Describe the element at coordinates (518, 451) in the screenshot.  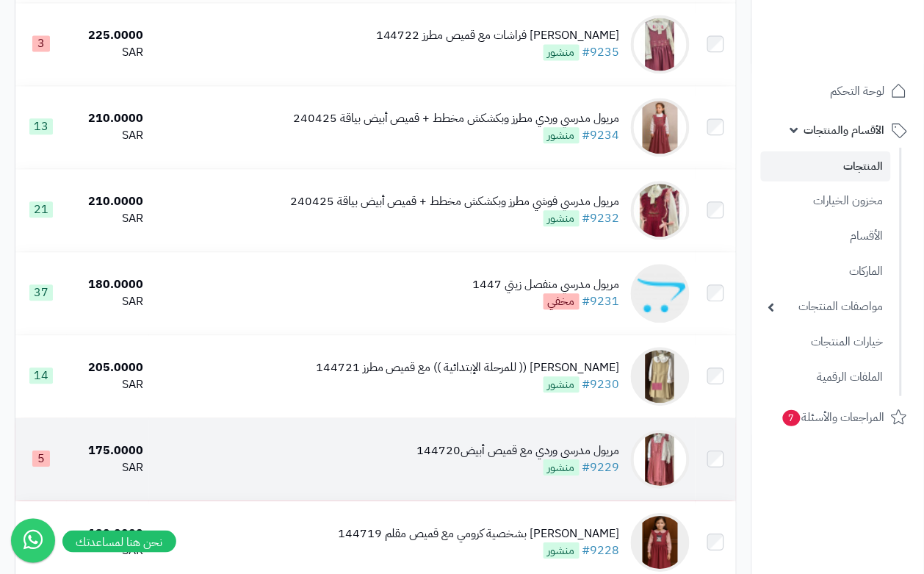
I see `div: مريول مدرسي وردي مع قميص أبيض144720` at that location.